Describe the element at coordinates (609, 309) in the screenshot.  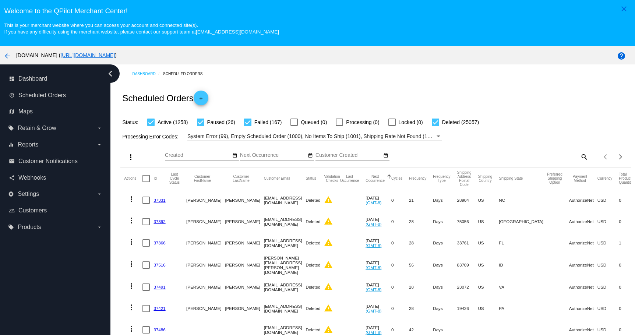
I see `mat-cell: USD` at that location.